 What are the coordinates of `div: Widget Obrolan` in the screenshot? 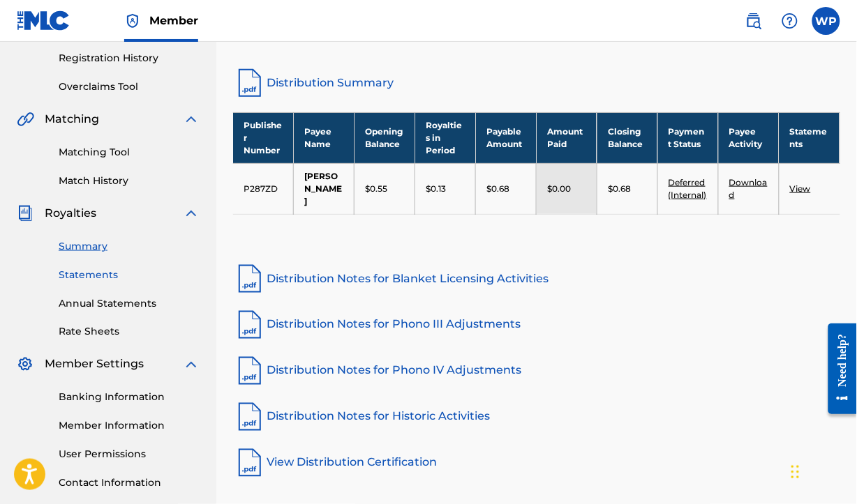 It's located at (822, 471).